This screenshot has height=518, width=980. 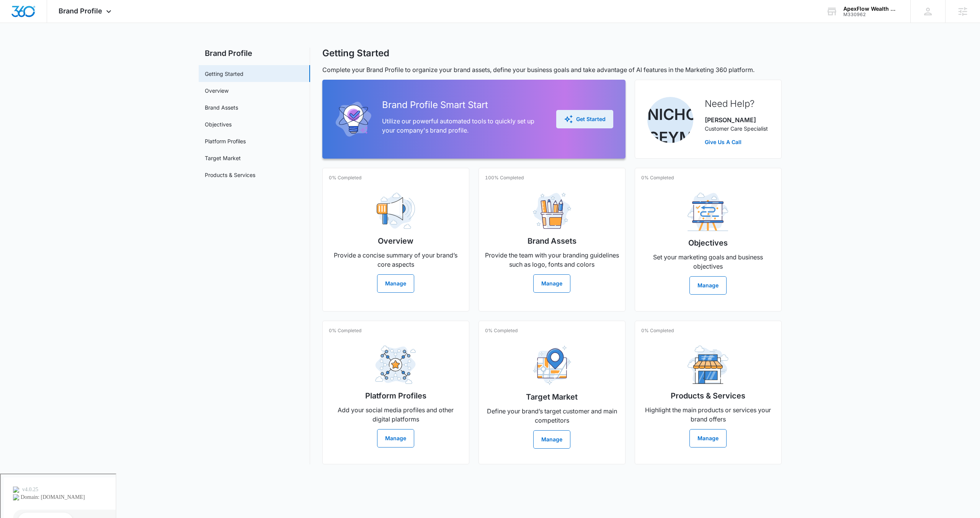 I want to click on a: Brand Assets, so click(x=221, y=107).